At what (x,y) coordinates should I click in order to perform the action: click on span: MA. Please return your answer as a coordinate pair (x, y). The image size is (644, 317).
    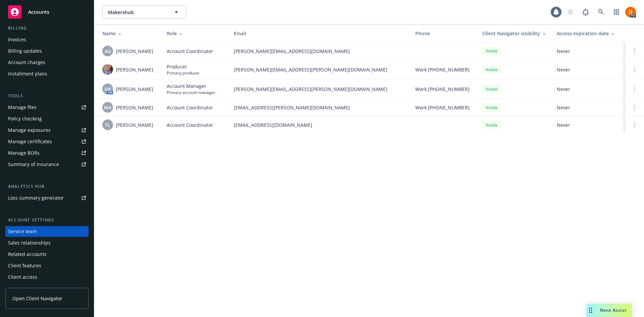
    Looking at the image, I should click on (108, 107).